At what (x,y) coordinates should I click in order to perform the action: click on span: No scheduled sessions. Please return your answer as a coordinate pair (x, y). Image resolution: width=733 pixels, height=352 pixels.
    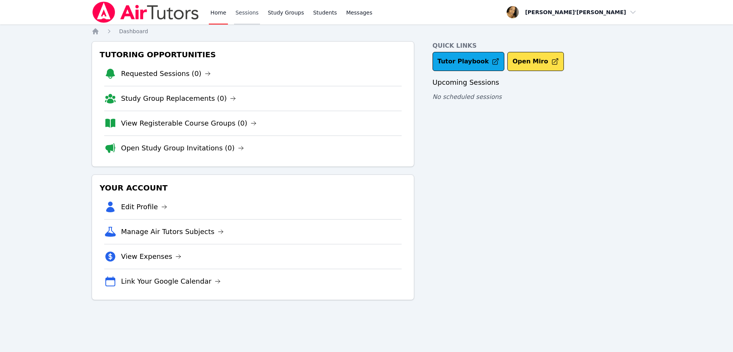
    Looking at the image, I should click on (467, 97).